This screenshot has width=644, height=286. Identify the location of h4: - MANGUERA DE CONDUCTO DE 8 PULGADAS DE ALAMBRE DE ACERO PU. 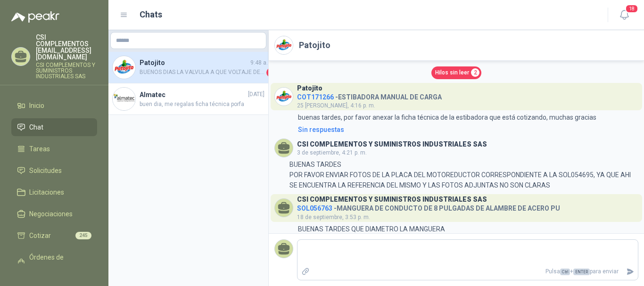
(428, 206).